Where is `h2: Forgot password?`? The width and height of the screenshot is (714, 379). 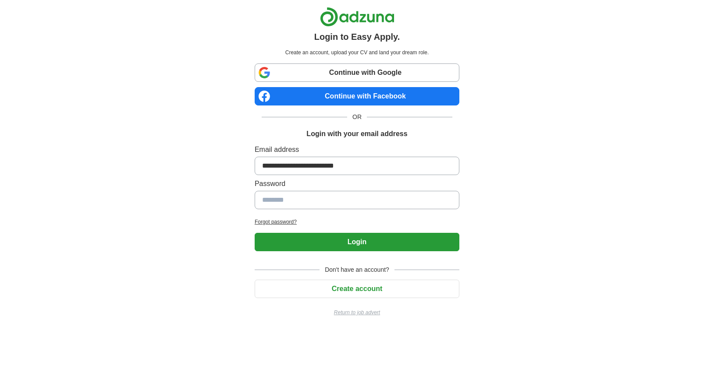 h2: Forgot password? is located at coordinates (357, 222).